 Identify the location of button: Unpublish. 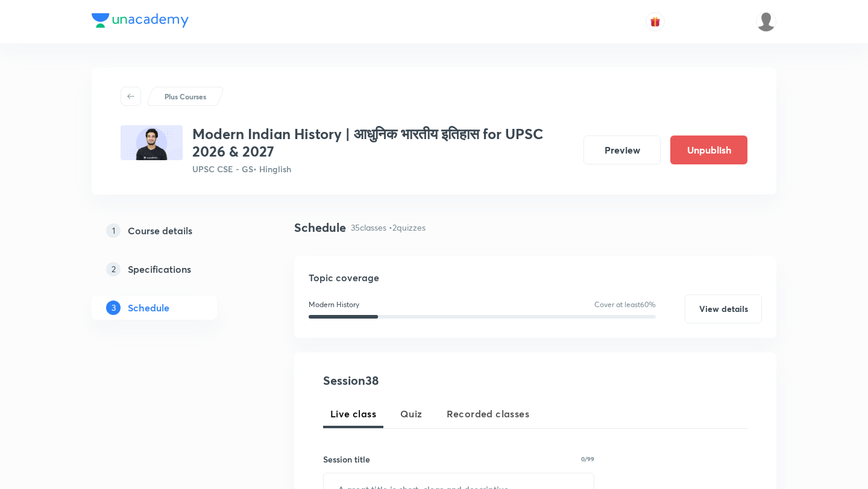
(709, 150).